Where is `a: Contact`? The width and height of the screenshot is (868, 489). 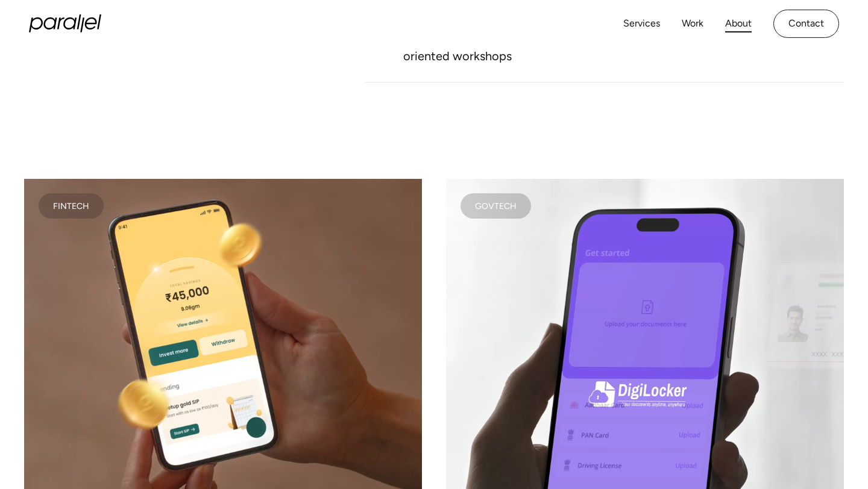 a: Contact is located at coordinates (807, 23).